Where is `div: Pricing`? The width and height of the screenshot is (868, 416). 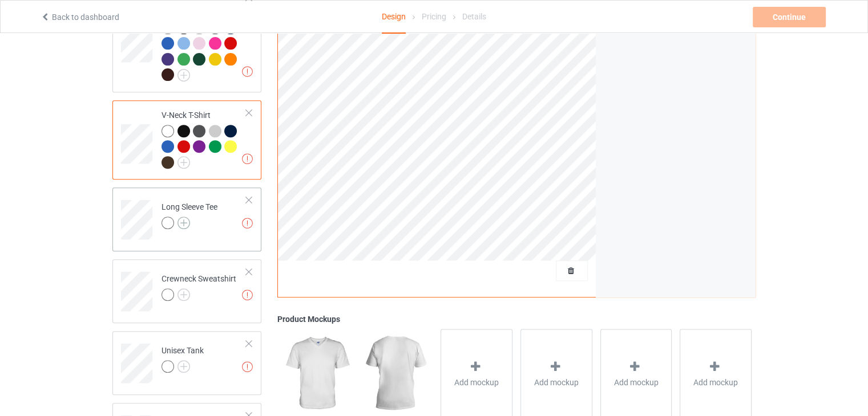 div: Pricing is located at coordinates (434, 16).